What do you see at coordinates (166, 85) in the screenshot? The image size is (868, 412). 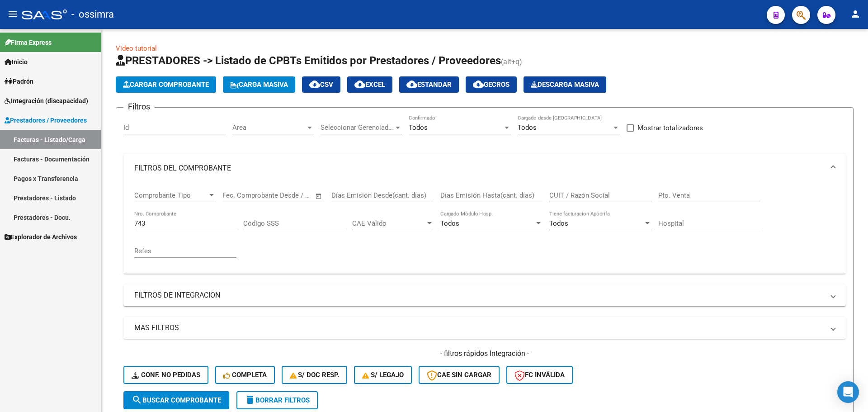 I see `span: Cargar Comprobante` at bounding box center [166, 85].